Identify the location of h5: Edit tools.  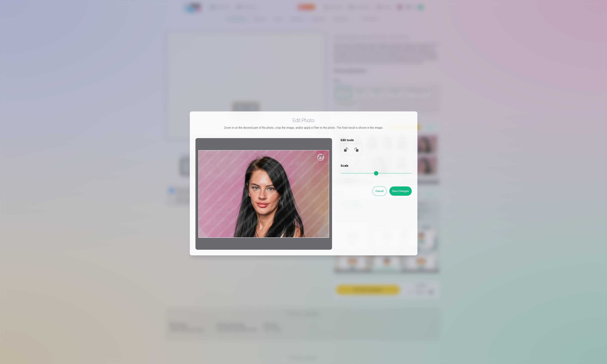
(376, 140).